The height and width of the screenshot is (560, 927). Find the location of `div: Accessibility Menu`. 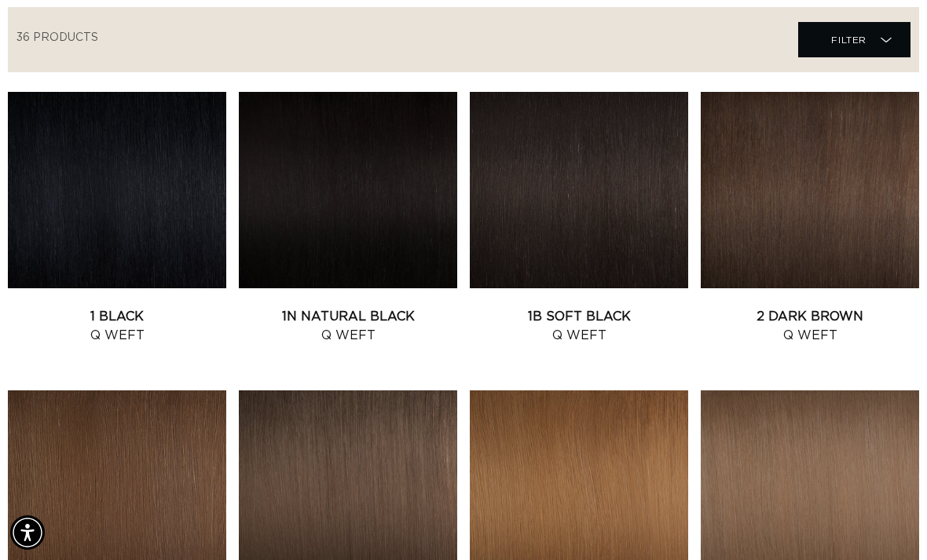

div: Accessibility Menu is located at coordinates (28, 532).